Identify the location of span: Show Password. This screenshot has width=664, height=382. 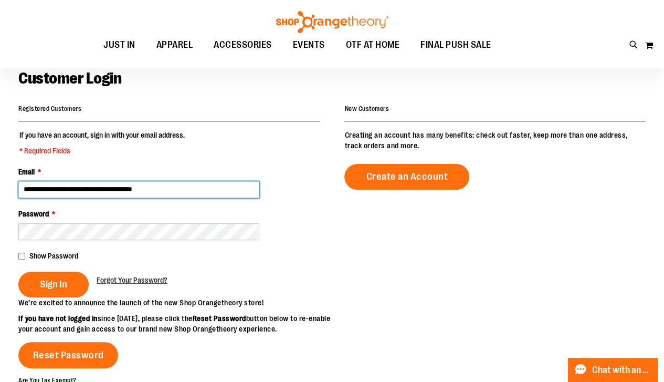
(54, 256).